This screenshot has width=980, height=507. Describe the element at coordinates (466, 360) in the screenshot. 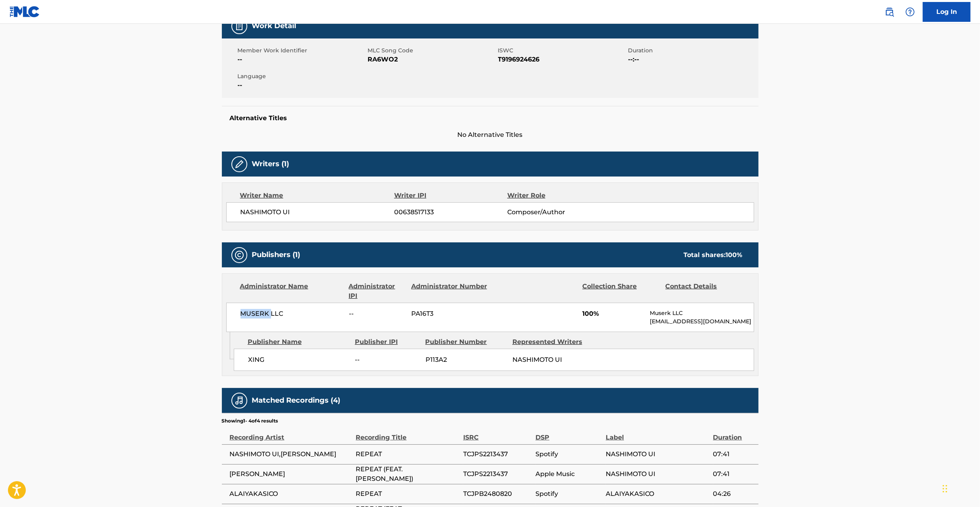

I see `span: P113A2` at that location.